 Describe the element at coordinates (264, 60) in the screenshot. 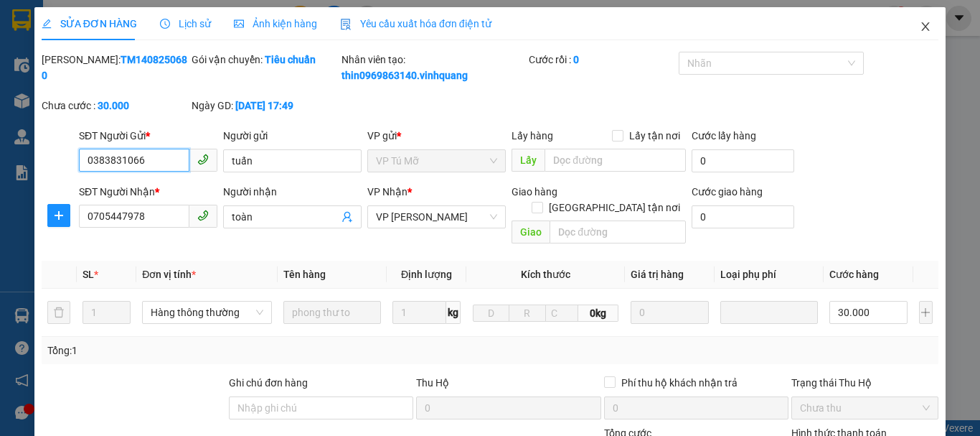

I see `div: Gói vận chuyển:` at that location.